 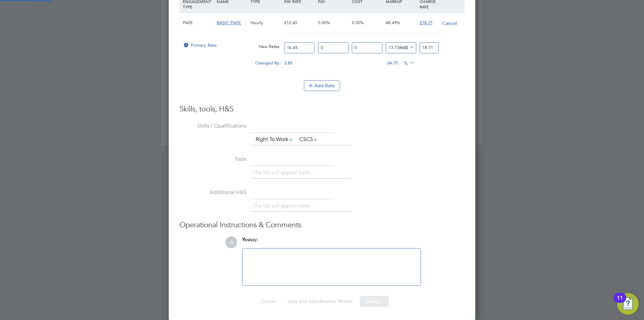 I want to click on h3: Operational Instructions & Comments, so click(x=322, y=225).